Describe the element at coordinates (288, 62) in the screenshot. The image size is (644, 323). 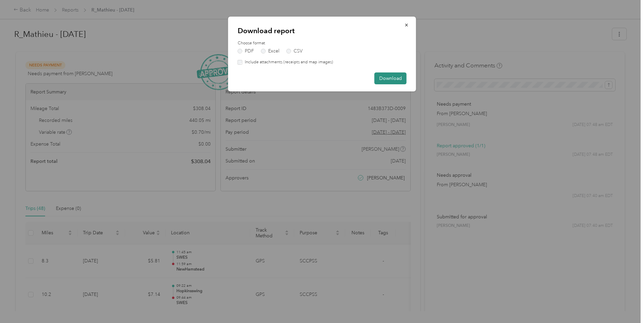
I see `label: Include attachments (receipts and map images)` at that location.